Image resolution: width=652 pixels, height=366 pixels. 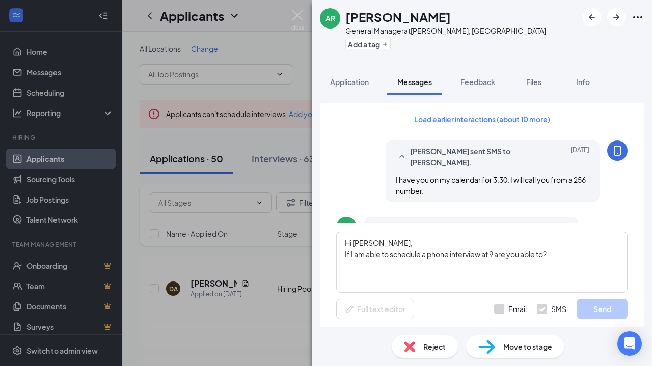 I want to click on svg: Ellipses, so click(x=638, y=17).